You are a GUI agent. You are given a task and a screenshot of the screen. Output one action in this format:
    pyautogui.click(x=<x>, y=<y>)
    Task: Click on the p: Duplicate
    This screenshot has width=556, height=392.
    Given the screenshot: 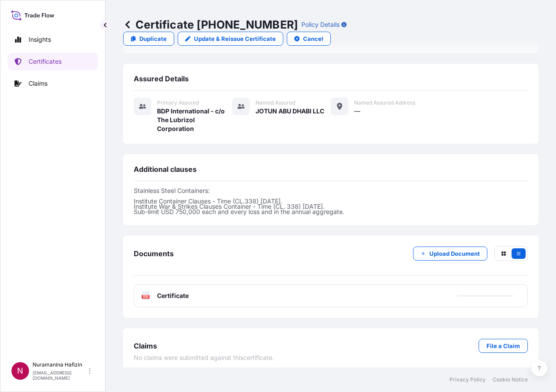 What is the action you would take?
    pyautogui.click(x=153, y=38)
    